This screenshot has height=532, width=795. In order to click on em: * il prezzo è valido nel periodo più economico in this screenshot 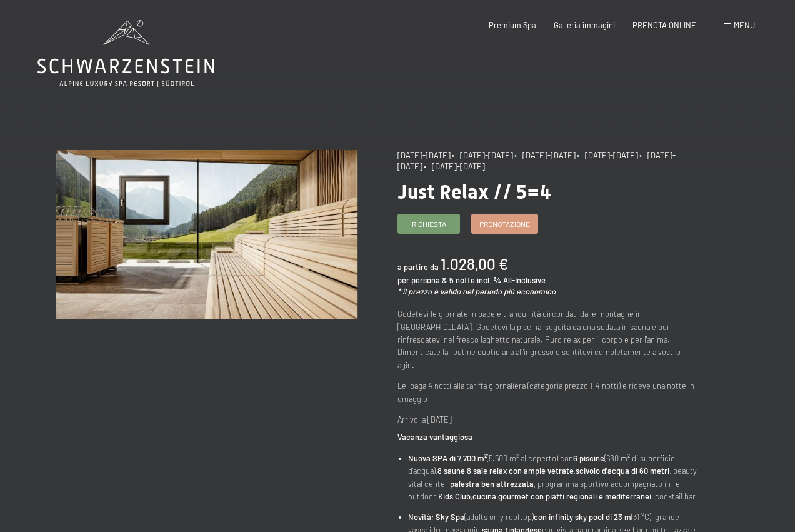, I will do `click(476, 291)`.